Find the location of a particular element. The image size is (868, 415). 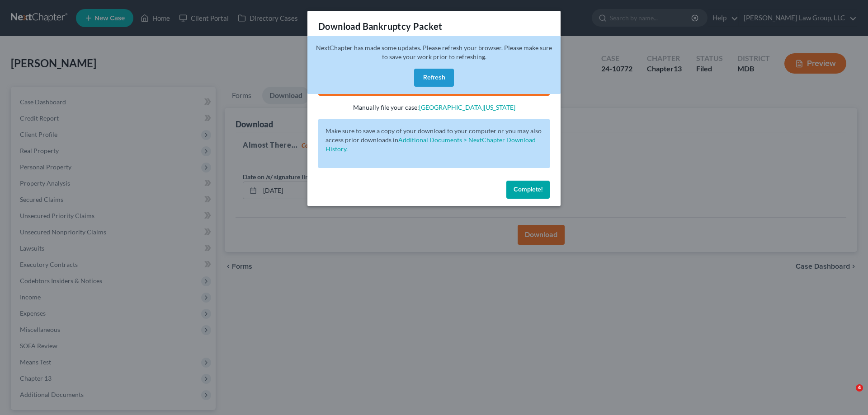

h3: Download Bankruptcy Packet is located at coordinates (380, 26).